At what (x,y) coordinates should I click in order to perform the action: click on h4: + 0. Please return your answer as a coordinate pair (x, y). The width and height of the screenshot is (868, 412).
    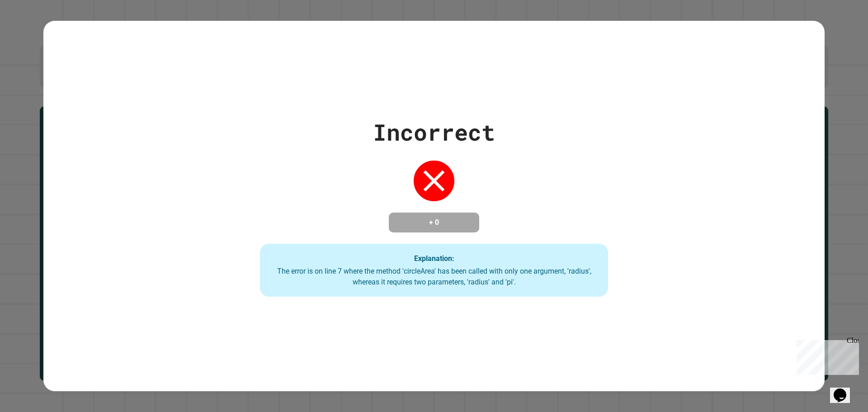
    Looking at the image, I should click on (434, 222).